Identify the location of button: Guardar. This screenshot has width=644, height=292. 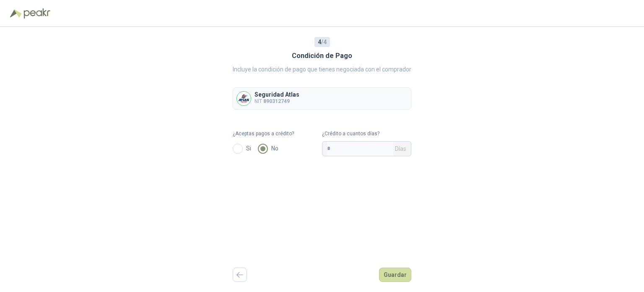
(395, 275).